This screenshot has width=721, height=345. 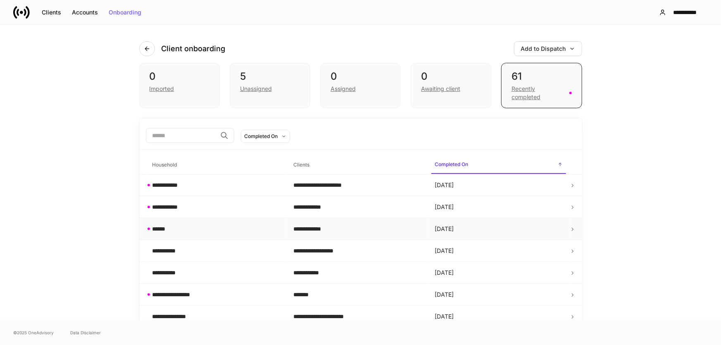 I want to click on div: Accounts, so click(x=85, y=12).